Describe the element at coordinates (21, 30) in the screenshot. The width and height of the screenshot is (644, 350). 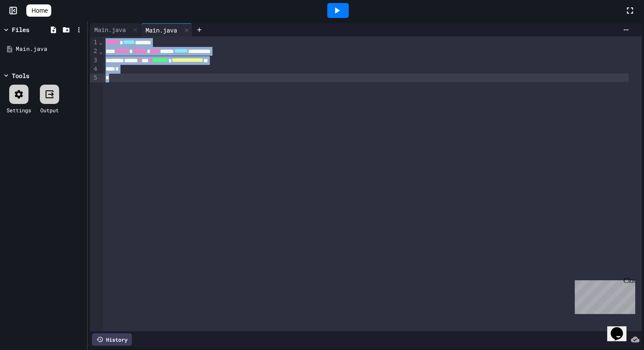
I see `div: Files` at that location.